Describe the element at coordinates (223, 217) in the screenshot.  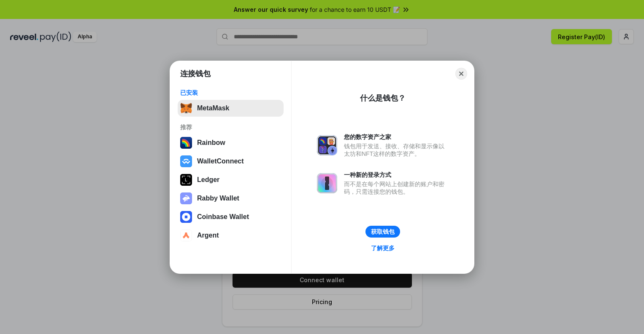
I see `div: Coinbase Wallet` at that location.